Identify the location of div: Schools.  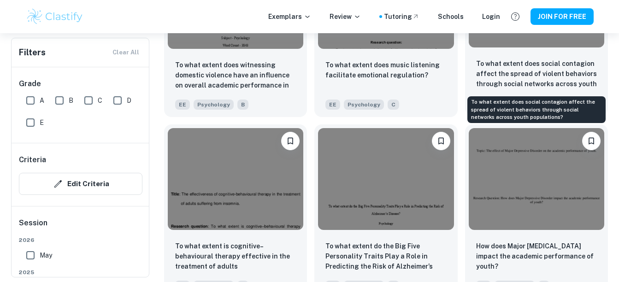
(451, 17).